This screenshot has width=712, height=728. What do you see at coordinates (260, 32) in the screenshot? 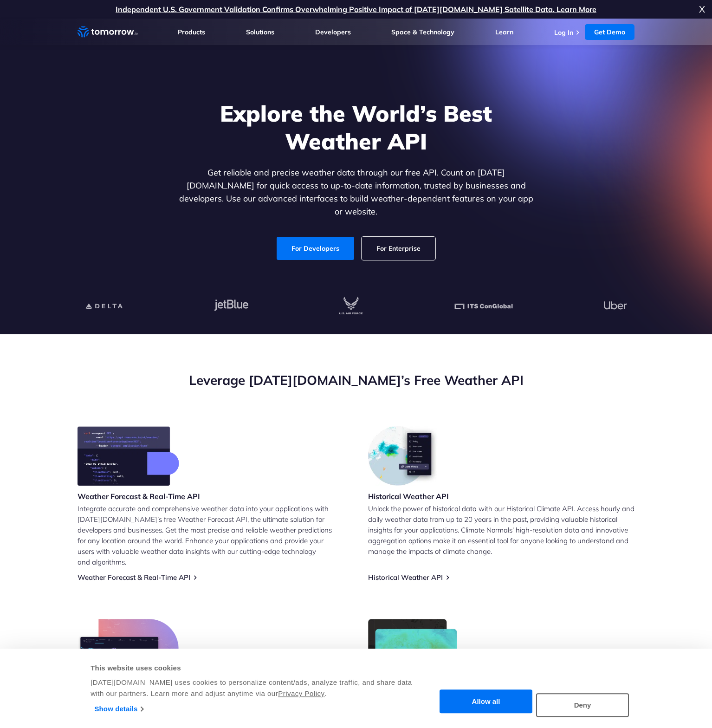
I see `a: Solutions` at bounding box center [260, 32].